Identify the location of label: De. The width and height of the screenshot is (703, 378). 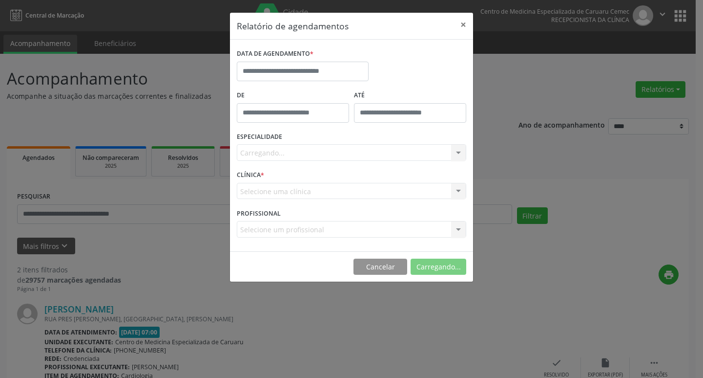
(293, 95).